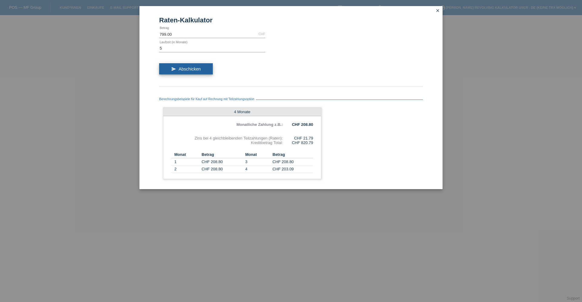 The width and height of the screenshot is (582, 302). Describe the element at coordinates (257, 169) in the screenshot. I see `td: 4` at that location.